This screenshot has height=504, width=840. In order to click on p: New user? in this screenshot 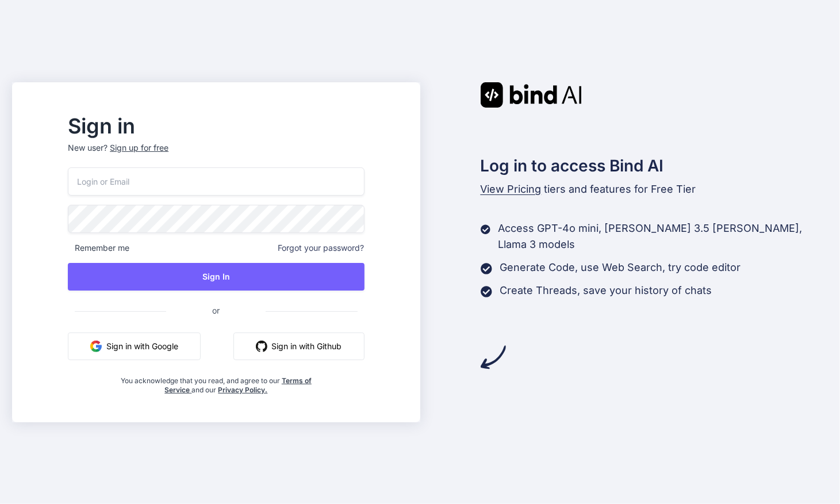, I will do `click(215, 155)`.